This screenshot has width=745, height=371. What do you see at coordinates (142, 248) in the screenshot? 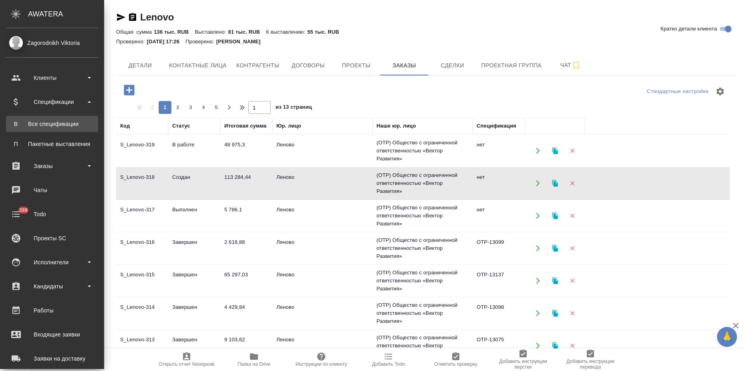
I see `td: S_Lenovo-316` at bounding box center [142, 248].